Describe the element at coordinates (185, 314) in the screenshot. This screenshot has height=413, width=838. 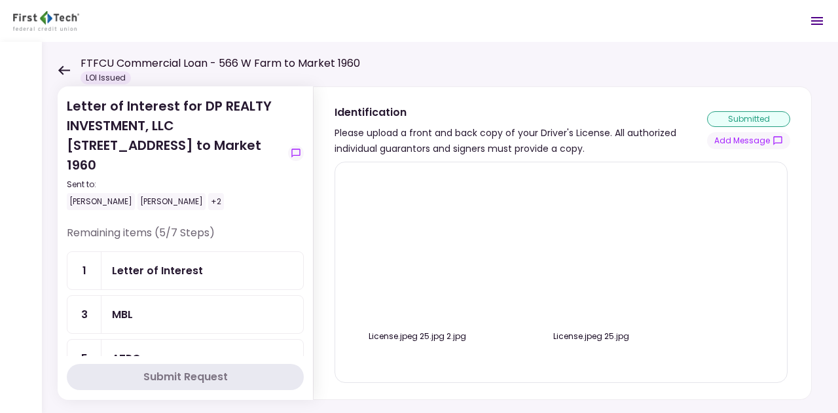
I see `a: 3MBL` at that location.